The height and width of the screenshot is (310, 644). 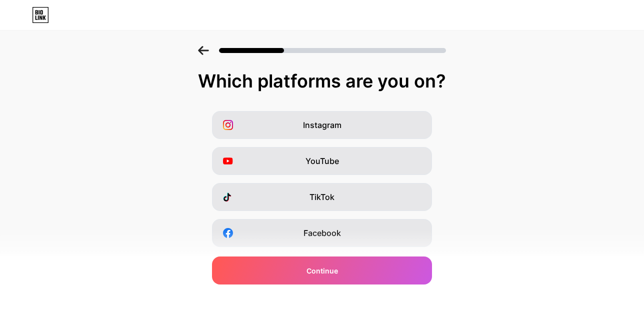 I want to click on span: Instagram, so click(x=322, y=125).